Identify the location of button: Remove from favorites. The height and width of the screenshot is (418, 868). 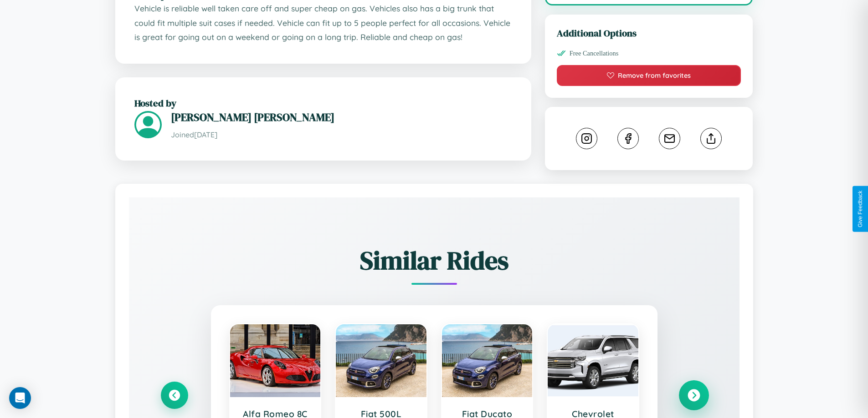
(649, 75).